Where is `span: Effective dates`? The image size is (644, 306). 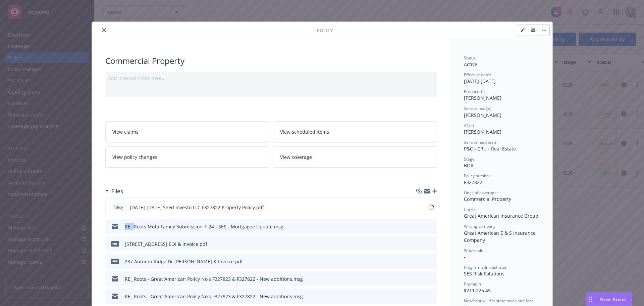 span: Effective dates is located at coordinates (477, 74).